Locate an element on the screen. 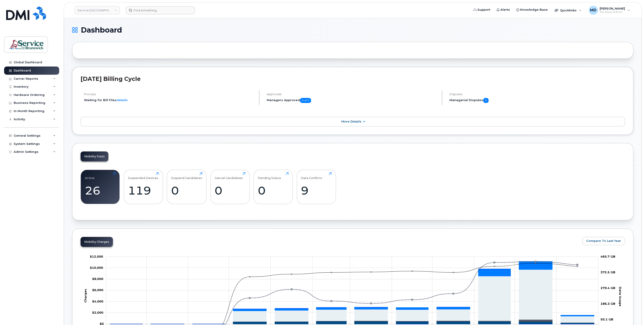 This screenshot has width=644, height=325. a: Data Conflicts9 is located at coordinates (316, 187).